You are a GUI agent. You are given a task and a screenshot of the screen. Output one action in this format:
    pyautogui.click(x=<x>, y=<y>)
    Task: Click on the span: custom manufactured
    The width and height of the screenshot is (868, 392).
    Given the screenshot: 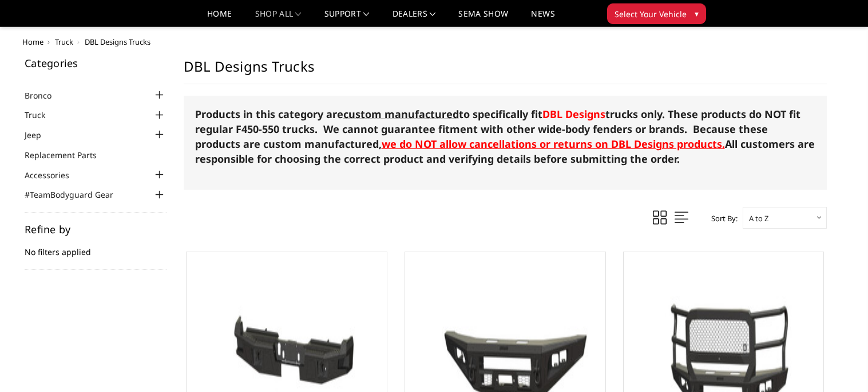 What is the action you would take?
    pyautogui.click(x=401, y=114)
    